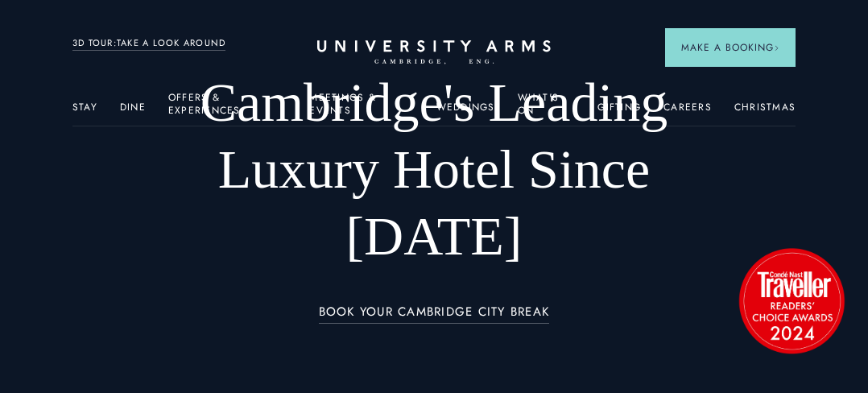  I want to click on a: Dine, so click(133, 112).